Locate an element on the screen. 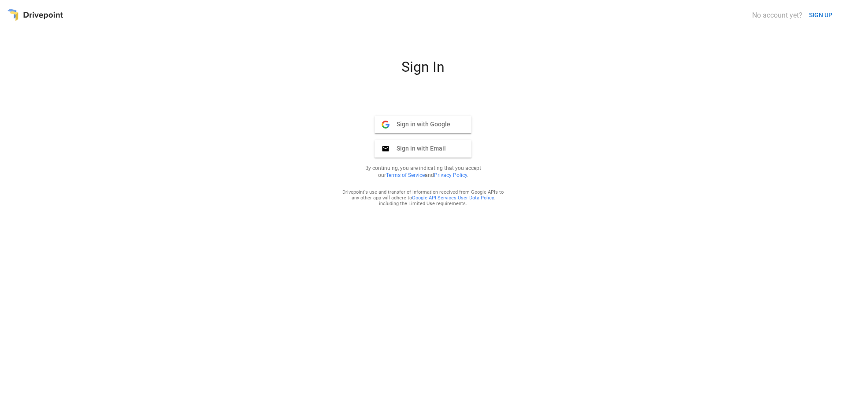 This screenshot has width=846, height=401. div: No account yet? is located at coordinates (777, 15).